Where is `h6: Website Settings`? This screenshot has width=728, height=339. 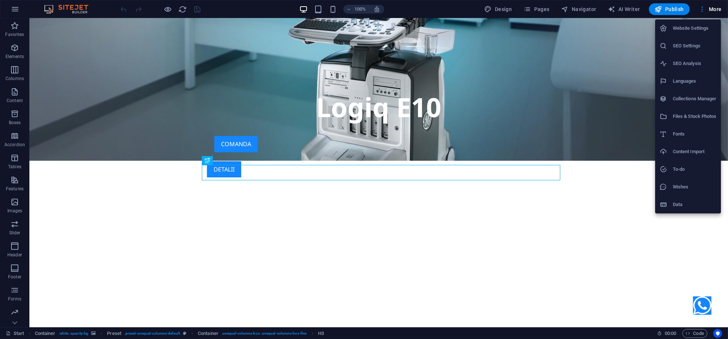
h6: Website Settings is located at coordinates (694, 28).